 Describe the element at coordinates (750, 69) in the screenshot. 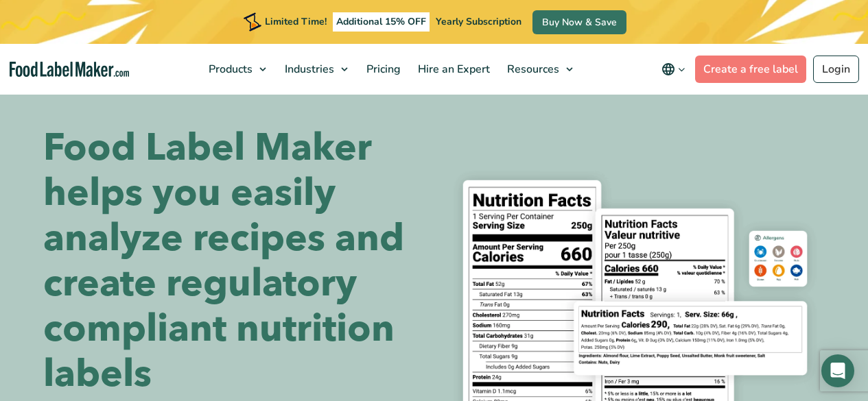

I see `a: Create a free label` at that location.